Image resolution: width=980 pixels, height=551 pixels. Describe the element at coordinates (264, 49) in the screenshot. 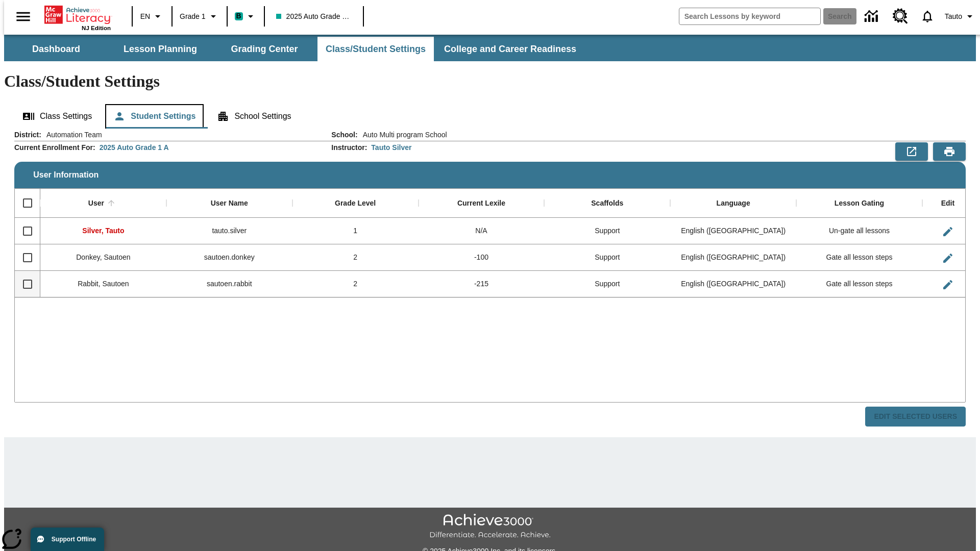

I see `button: Grading Center` at that location.